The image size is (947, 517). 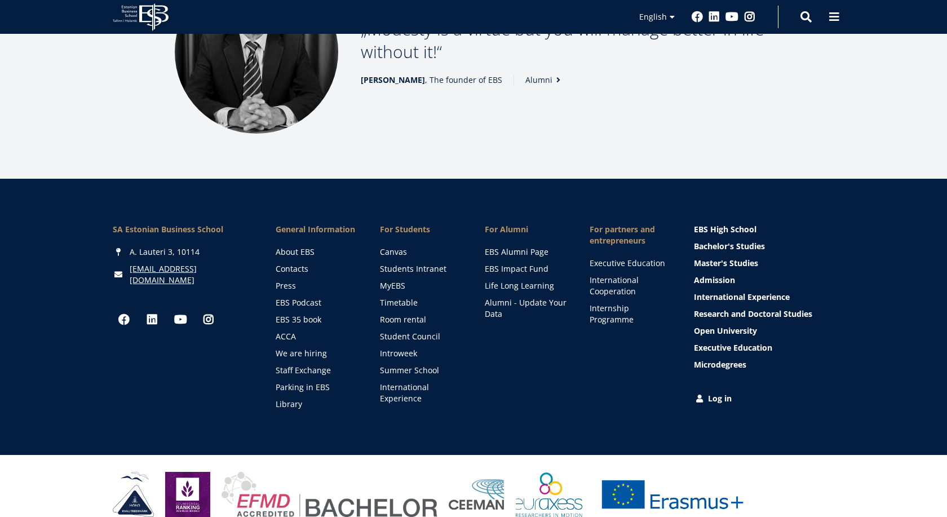 I want to click on img: EURAXESS, so click(x=549, y=494).